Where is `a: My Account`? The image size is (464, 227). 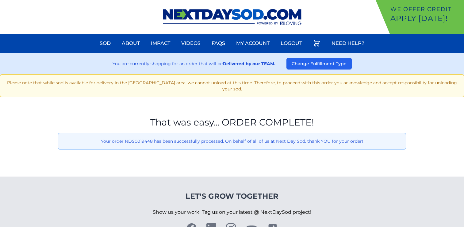 a: My Account is located at coordinates (253, 43).